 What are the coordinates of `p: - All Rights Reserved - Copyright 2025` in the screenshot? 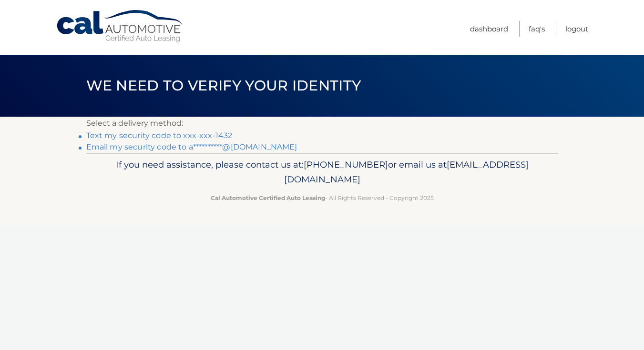 It's located at (322, 198).